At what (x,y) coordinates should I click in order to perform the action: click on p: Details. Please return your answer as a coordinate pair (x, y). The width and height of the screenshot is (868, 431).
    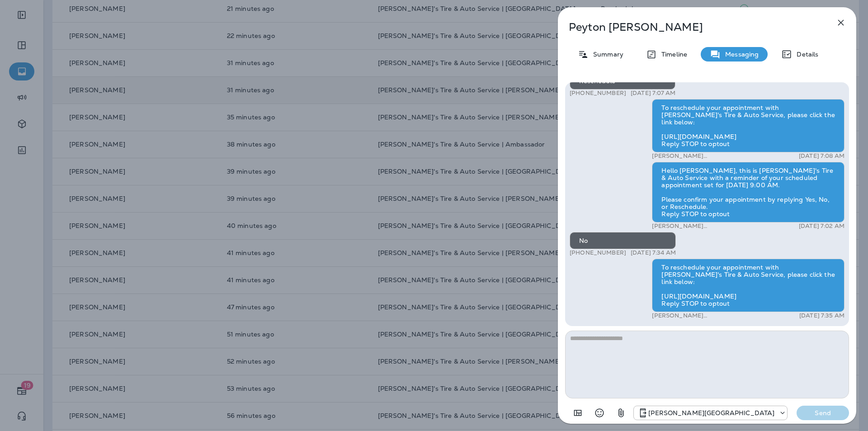
    Looking at the image, I should click on (805, 54).